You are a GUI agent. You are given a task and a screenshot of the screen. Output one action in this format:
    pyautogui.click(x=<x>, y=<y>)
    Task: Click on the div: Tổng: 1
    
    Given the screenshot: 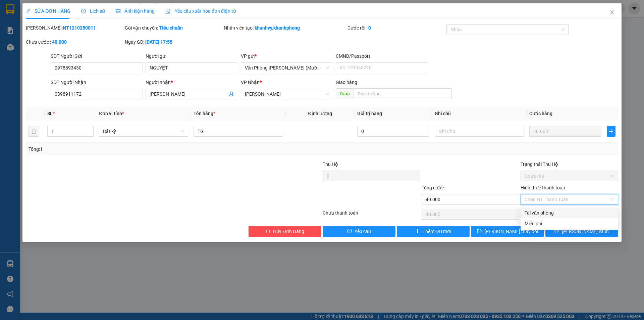 What is the action you would take?
    pyautogui.click(x=138, y=149)
    